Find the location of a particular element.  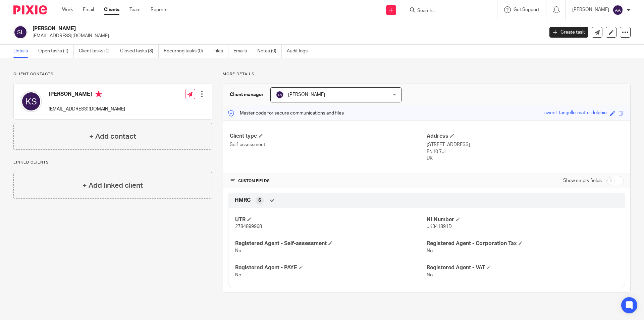

h4: Address is located at coordinates (525, 136).